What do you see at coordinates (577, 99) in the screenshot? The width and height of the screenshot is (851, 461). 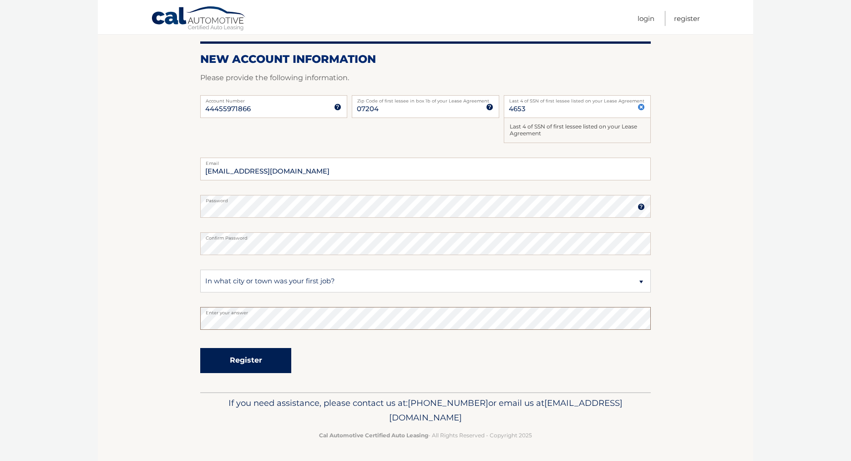 I see `label: Last 4 of SSN of first lessee listed on your Lease Agreement` at bounding box center [577, 99].